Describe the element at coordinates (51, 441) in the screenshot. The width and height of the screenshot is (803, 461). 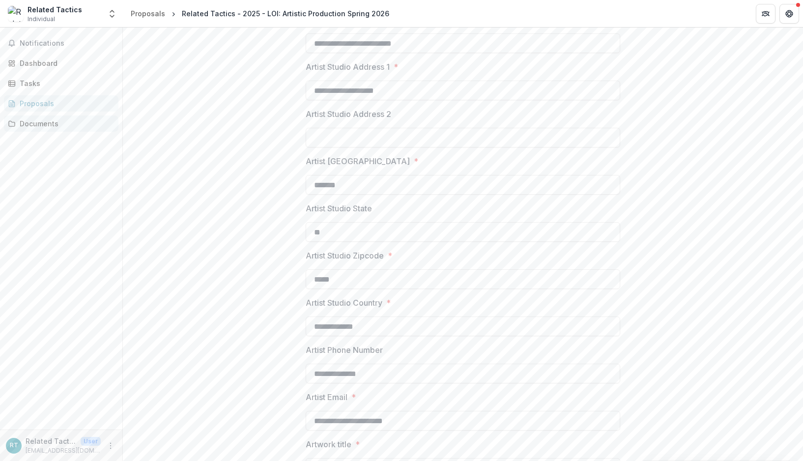
I see `p: Related Tactics` at that location.